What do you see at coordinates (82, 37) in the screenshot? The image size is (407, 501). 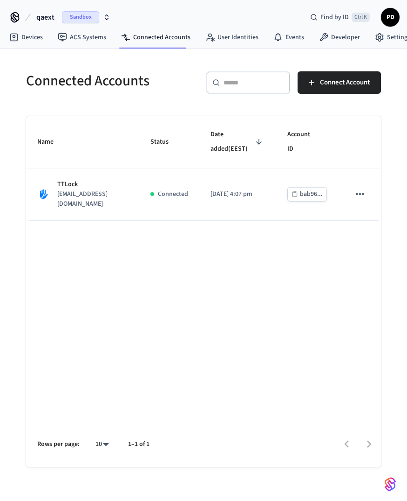 I see `a: ACS Systems` at bounding box center [82, 37].